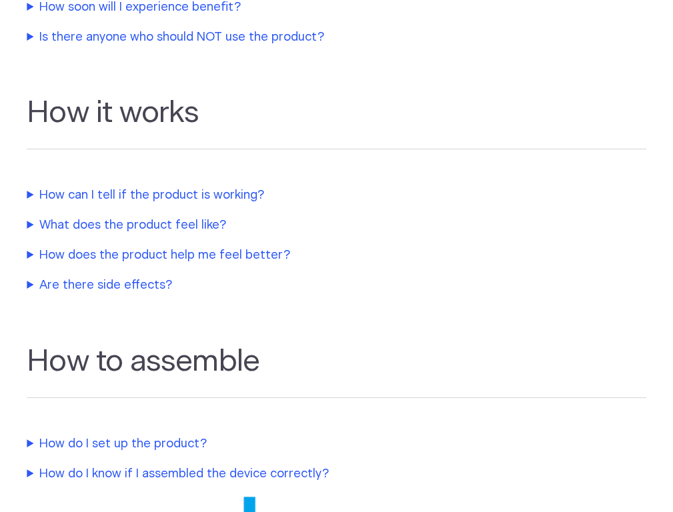 The image size is (673, 512). What do you see at coordinates (336, 371) in the screenshot?
I see `h2: How to assemble` at bounding box center [336, 371].